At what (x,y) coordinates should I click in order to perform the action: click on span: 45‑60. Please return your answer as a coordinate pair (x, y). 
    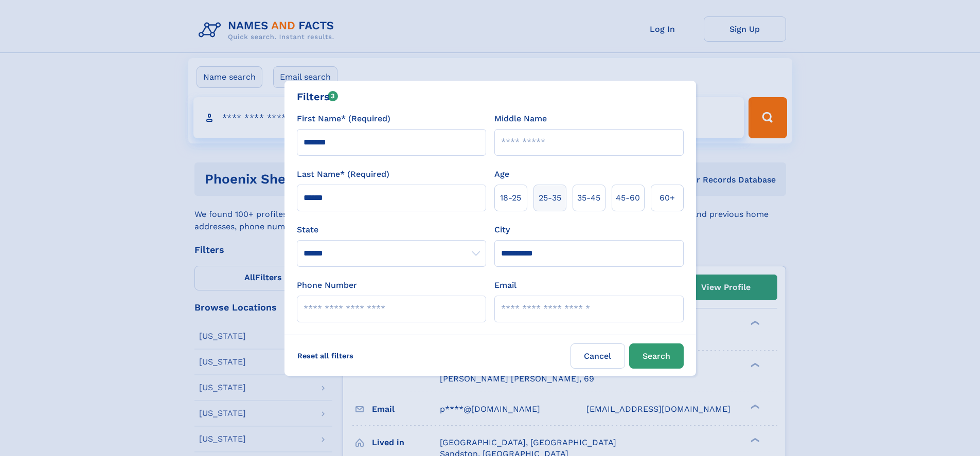
    Looking at the image, I should click on (628, 198).